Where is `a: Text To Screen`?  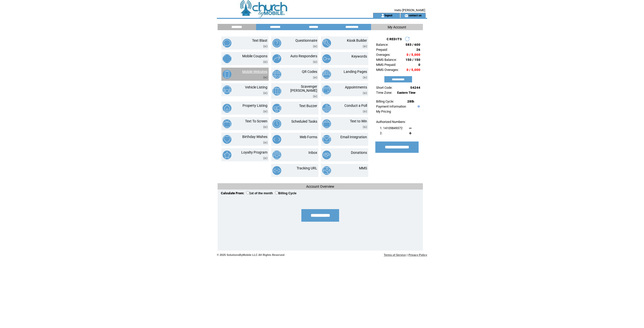 a: Text To Screen is located at coordinates (256, 121).